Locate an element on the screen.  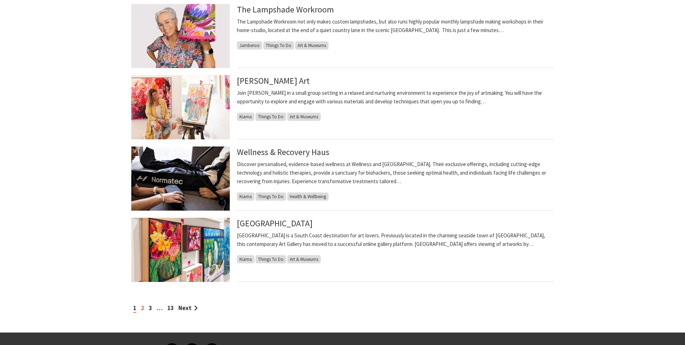
img: KB is located at coordinates (181, 250).